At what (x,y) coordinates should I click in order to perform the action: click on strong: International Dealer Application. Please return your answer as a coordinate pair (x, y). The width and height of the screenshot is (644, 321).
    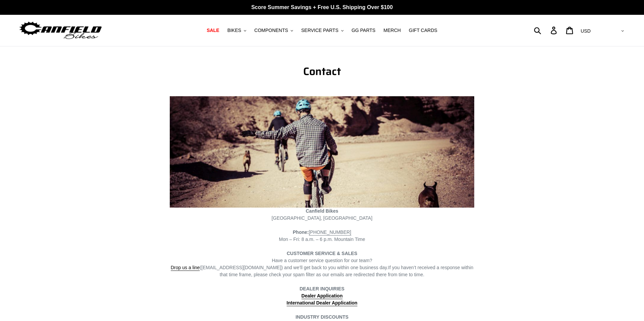
    Looking at the image, I should click on (322, 303).